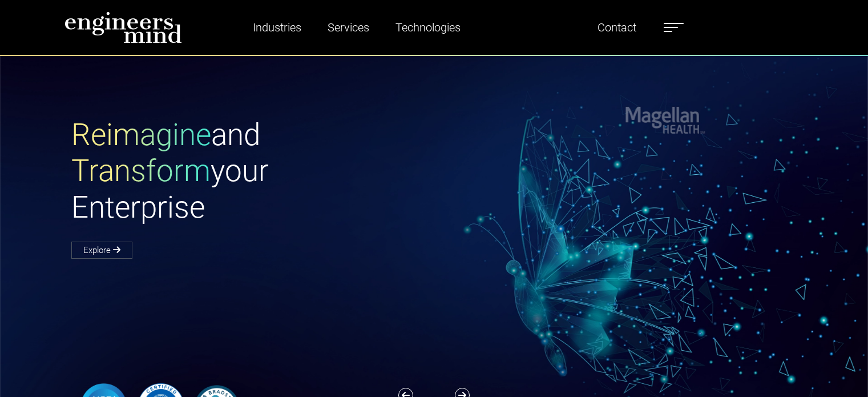 The height and width of the screenshot is (397, 868). What do you see at coordinates (141, 171) in the screenshot?
I see `span: Transform` at bounding box center [141, 171].